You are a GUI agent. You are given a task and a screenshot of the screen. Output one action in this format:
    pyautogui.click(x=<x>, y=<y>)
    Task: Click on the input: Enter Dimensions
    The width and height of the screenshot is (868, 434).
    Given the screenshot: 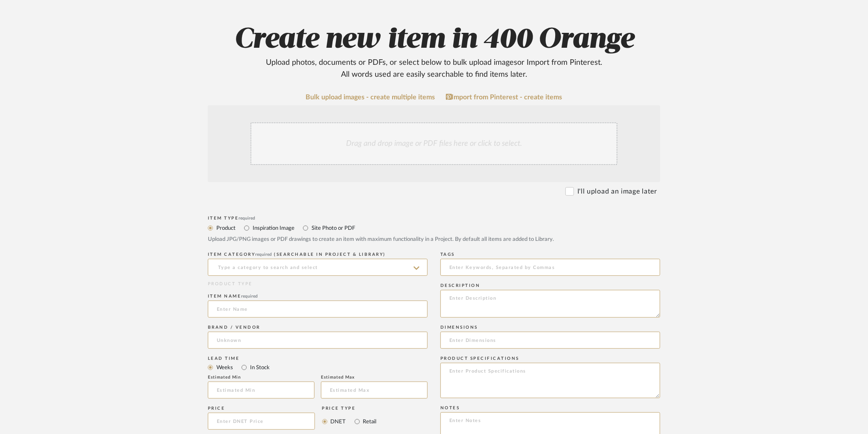 What is the action you would take?
    pyautogui.click(x=550, y=340)
    